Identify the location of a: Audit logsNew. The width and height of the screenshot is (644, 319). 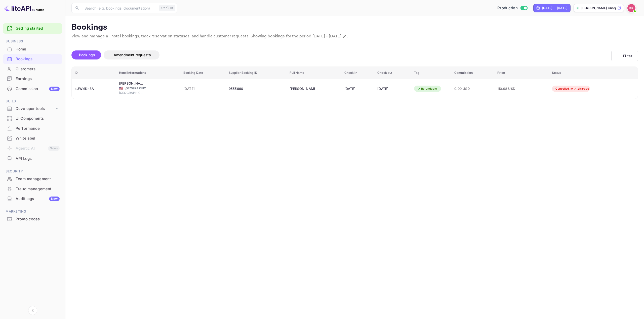
(32, 199).